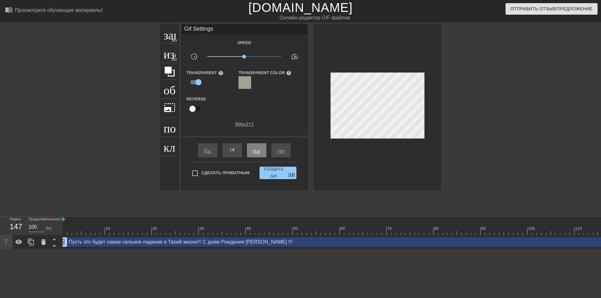 Image resolution: width=601 pixels, height=298 pixels. Describe the element at coordinates (49, 229) in the screenshot. I see `font: РС` at that location.